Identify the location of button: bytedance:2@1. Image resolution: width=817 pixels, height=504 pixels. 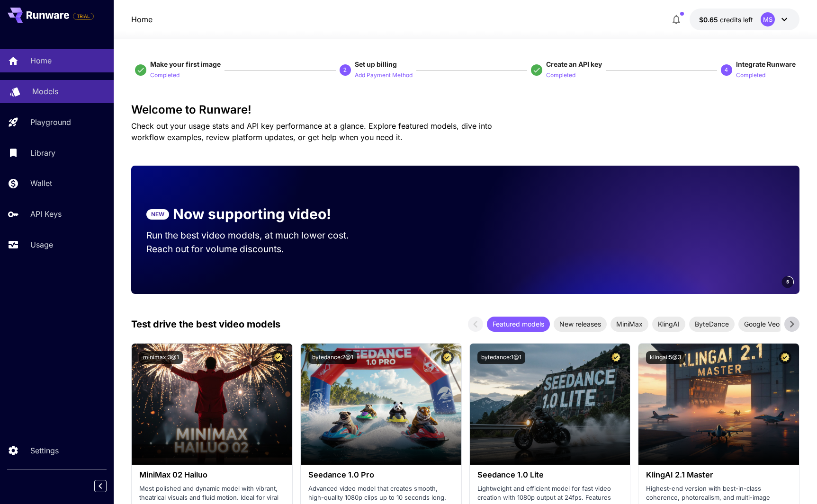
(332, 358).